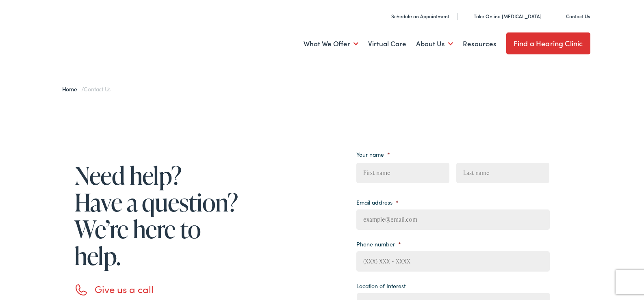 This screenshot has width=644, height=300. I want to click on a: What We Offer, so click(331, 44).